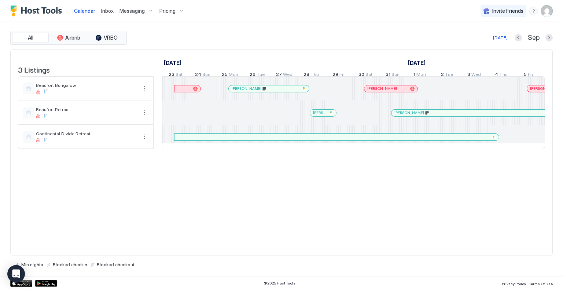  I want to click on a: Inbox, so click(107, 11).